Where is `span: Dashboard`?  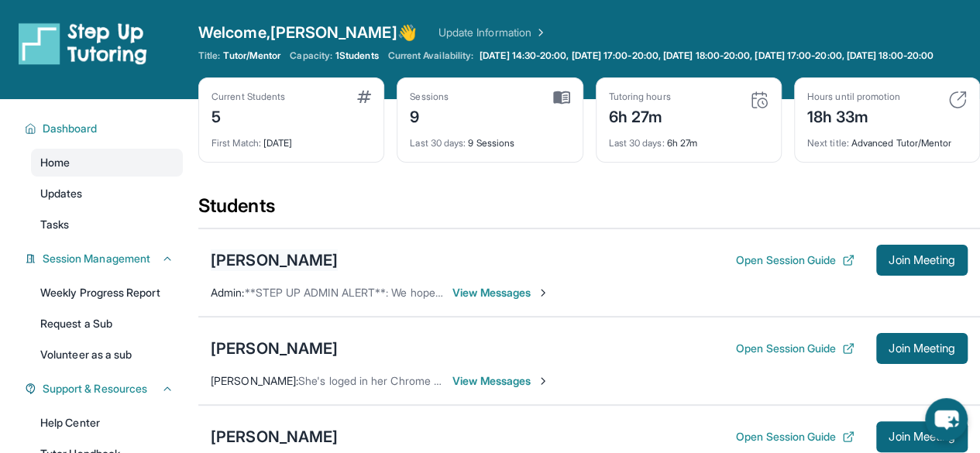
span: Dashboard is located at coordinates (70, 129).